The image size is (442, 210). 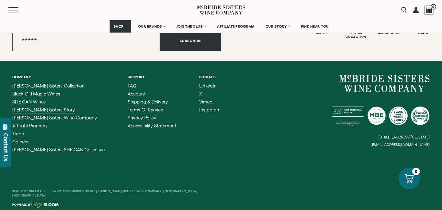 I want to click on a: FAQ, so click(x=152, y=86).